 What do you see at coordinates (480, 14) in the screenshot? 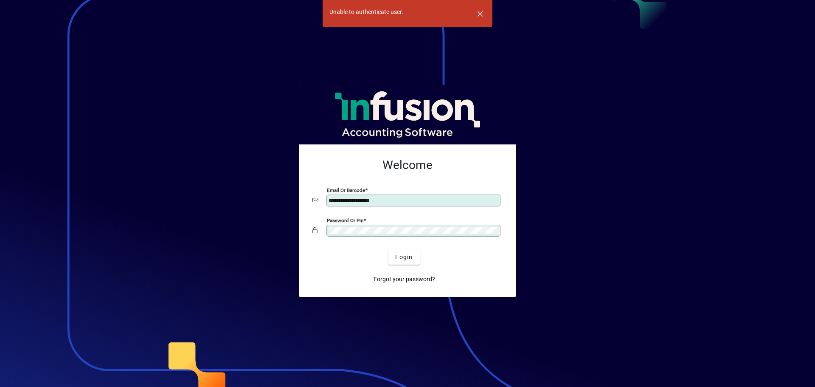
I see `button: Dismiss` at bounding box center [480, 14].